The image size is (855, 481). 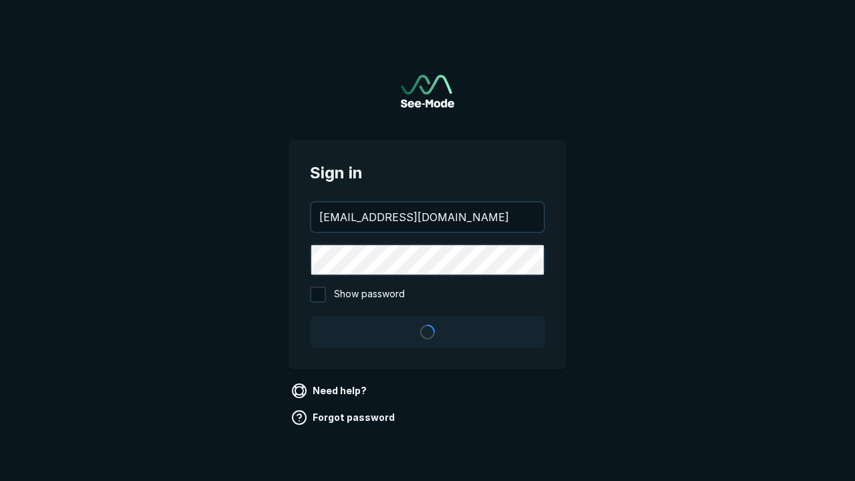 I want to click on a: Forgot password, so click(x=344, y=418).